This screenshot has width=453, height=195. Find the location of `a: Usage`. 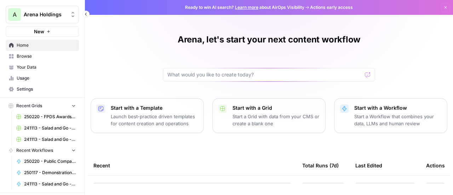

a: Usage is located at coordinates (42, 78).